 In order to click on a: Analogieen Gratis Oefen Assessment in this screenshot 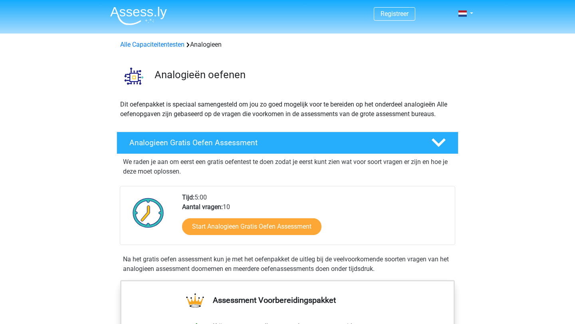, I will do `click(288, 143)`.